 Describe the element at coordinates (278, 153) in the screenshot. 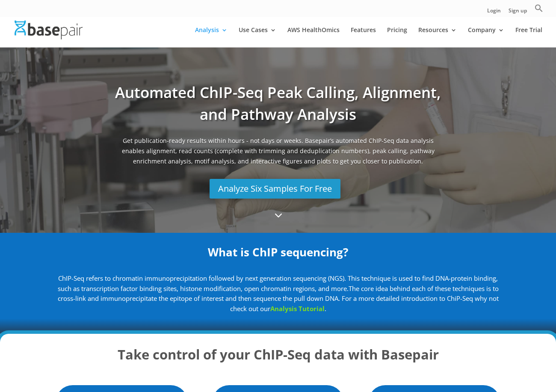

I see `span: Get publication-ready results within hours - not days or weeks. Basepair’s automated ChIP-Seq dat...` at that location.